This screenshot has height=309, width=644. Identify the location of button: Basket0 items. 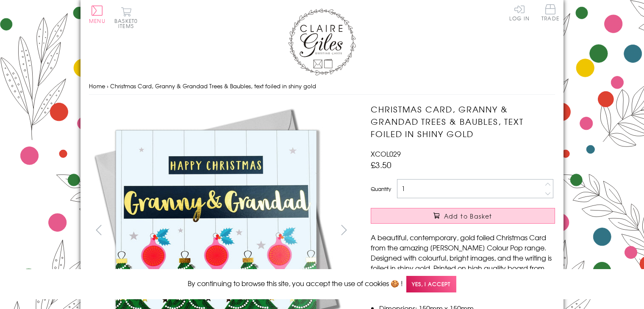
(126, 17).